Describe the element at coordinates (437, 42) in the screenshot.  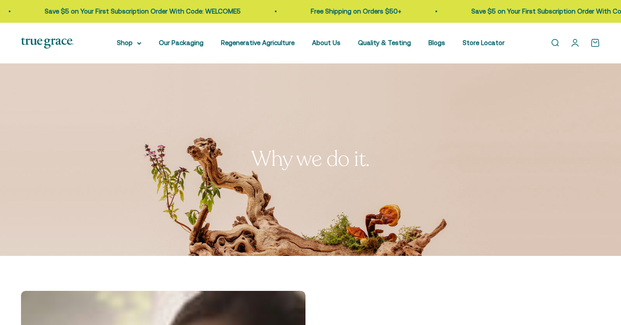
I see `a: Blogs` at that location.